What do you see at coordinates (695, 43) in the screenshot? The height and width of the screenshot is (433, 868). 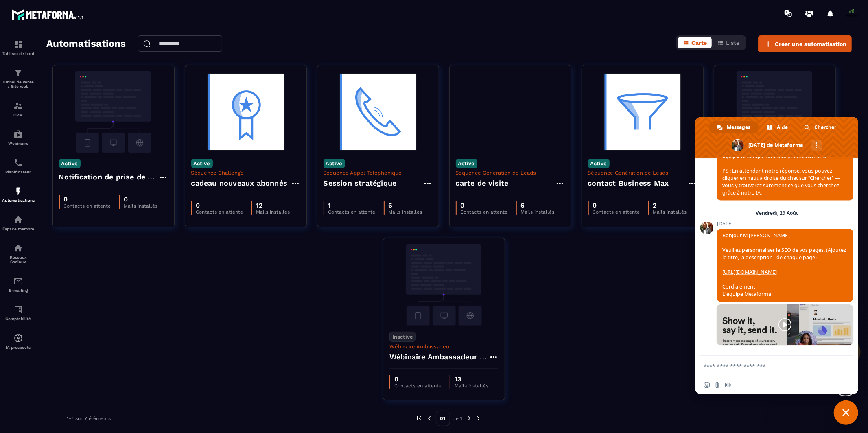 I see `button: Carte` at bounding box center [695, 43].